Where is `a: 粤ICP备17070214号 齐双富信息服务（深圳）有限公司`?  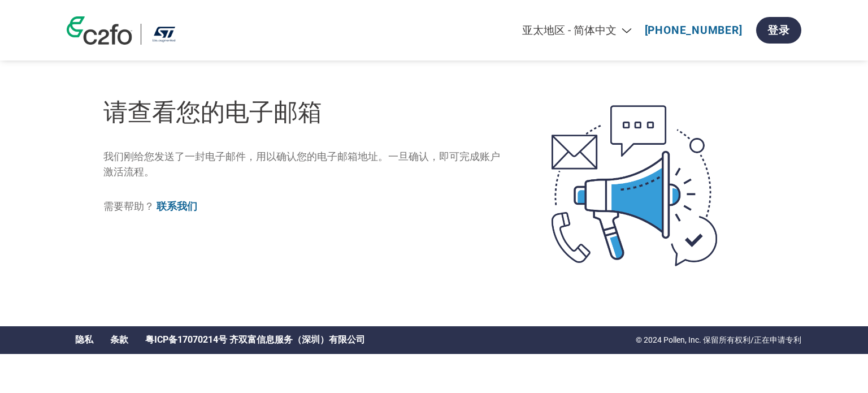 a: 粤ICP备17070214号 齐双富信息服务（深圳）有限公司 is located at coordinates (255, 339).